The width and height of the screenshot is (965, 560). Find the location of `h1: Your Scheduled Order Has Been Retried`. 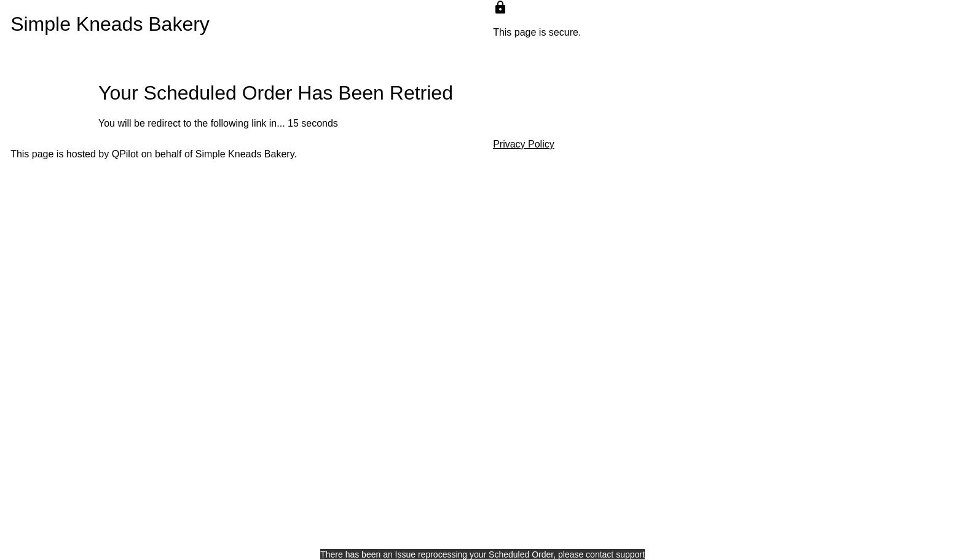

h1: Your Scheduled Order Has Been Retried is located at coordinates (531, 93).